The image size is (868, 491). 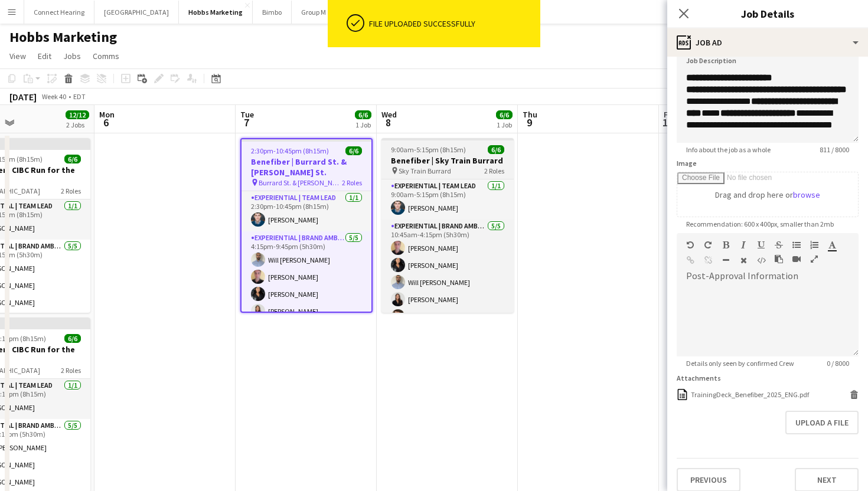 I want to click on button: Paste as plain text, so click(x=779, y=259).